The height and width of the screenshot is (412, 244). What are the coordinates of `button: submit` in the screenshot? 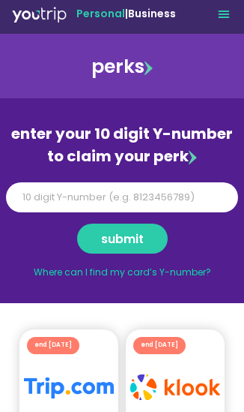 It's located at (122, 238).